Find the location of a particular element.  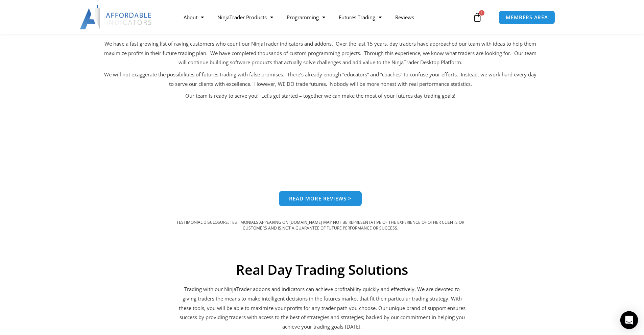

a: MEMBERS AREA is located at coordinates (527, 17).